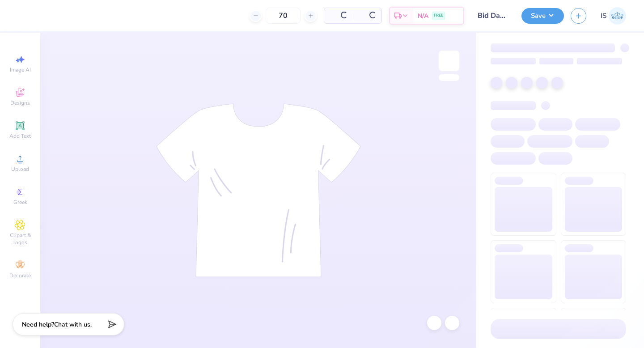 The width and height of the screenshot is (644, 348). I want to click on img: tee-skeleton.svg, so click(258, 190).